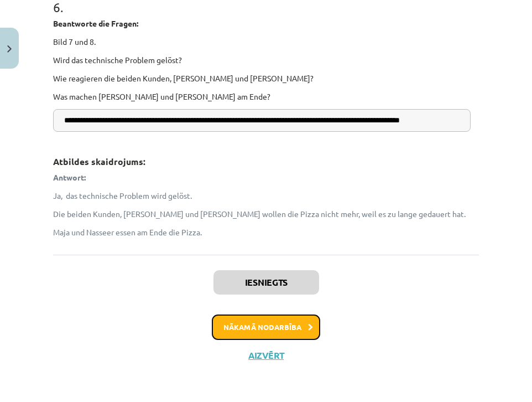 This screenshot has height=402, width=532. Describe the element at coordinates (266, 195) in the screenshot. I see `p: Ja, das technische Problem wird gelöst.` at that location.